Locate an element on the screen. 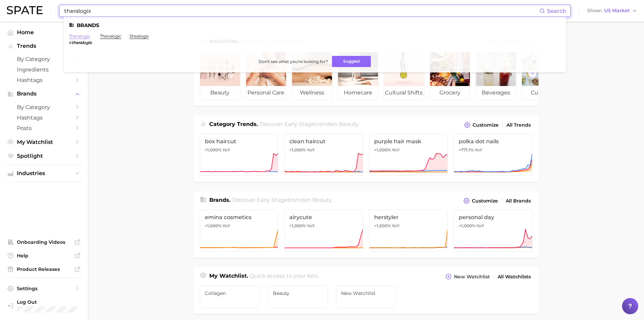 This screenshot has width=644, height=320. em: theralogix is located at coordinates (81, 42).